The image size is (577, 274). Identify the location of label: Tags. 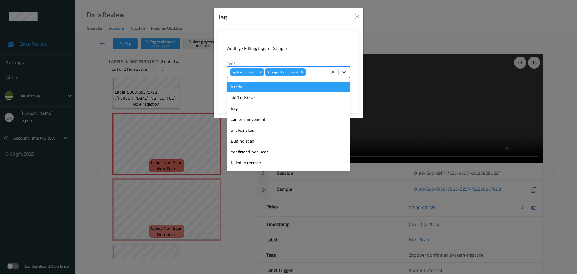
(232, 63).